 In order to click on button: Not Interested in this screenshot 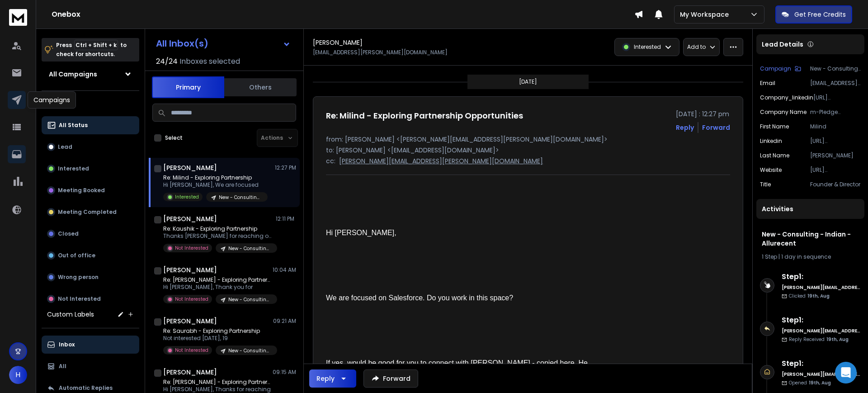, I will do `click(91, 298)`.